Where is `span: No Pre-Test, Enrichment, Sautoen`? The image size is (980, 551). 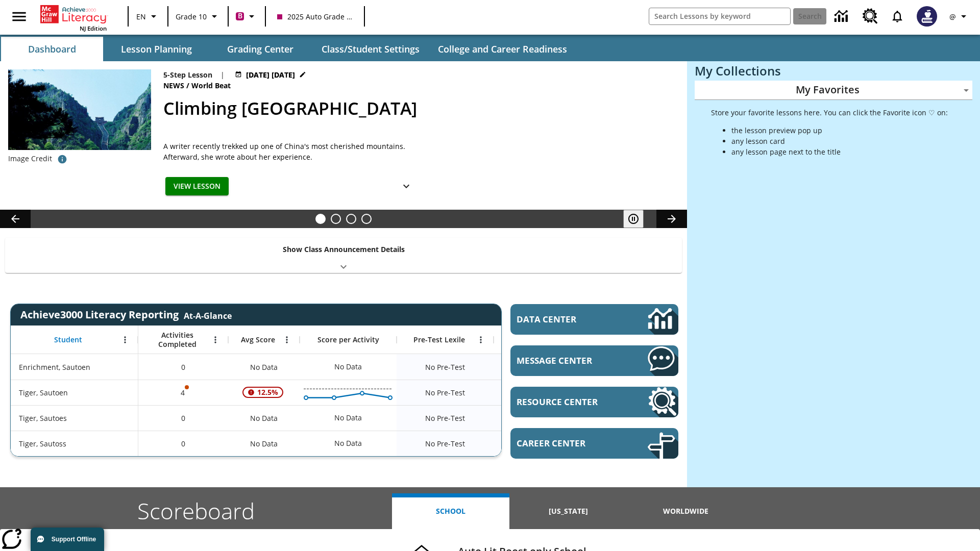 span: No Pre-Test, Enrichment, Sautoen is located at coordinates (445, 367).